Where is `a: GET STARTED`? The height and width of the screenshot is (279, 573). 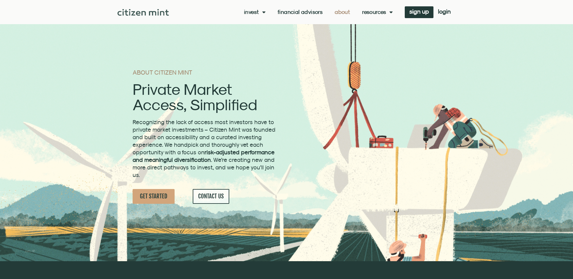 a: GET STARTED is located at coordinates (153, 196).